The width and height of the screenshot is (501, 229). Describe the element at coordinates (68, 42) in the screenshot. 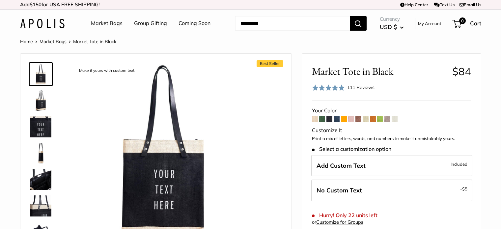

I see `nav: Breadcrumb` at that location.